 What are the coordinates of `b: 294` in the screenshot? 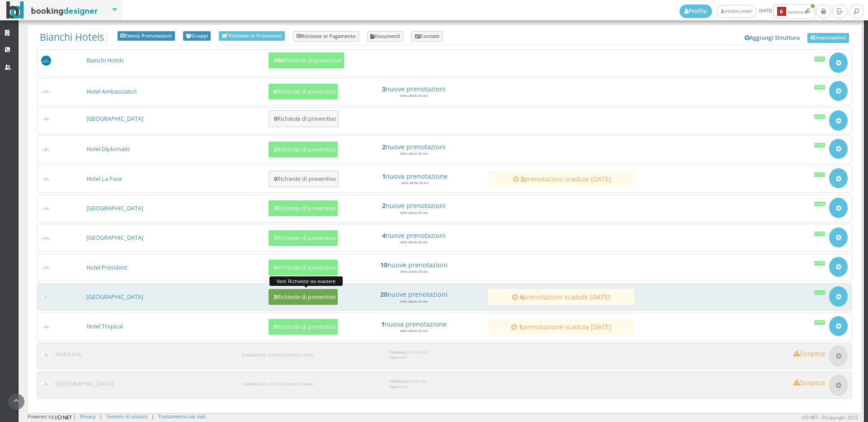 It's located at (278, 60).